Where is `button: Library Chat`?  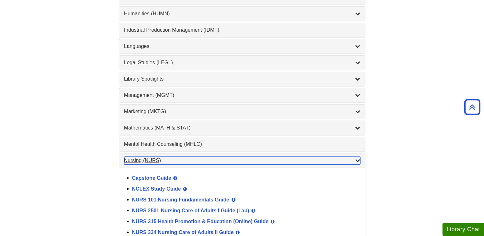
button: Library Chat is located at coordinates (464, 230).